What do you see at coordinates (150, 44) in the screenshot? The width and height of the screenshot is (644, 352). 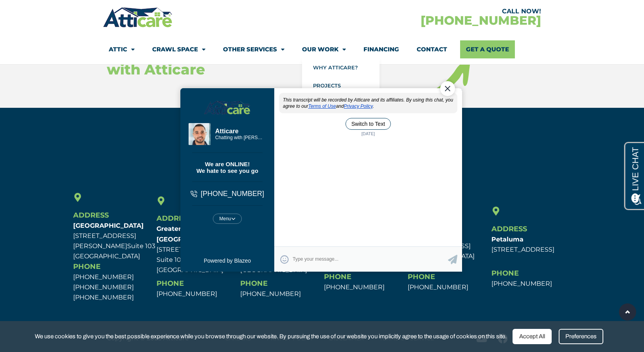 I see `a: Terms of Use` at bounding box center [150, 44].